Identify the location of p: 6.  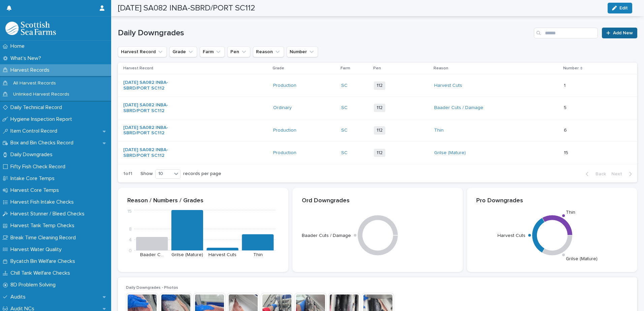
(566, 130).